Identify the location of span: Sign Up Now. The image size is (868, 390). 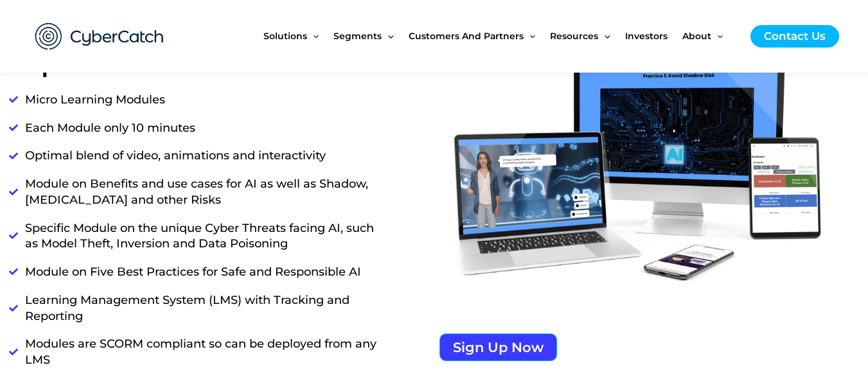
(498, 348).